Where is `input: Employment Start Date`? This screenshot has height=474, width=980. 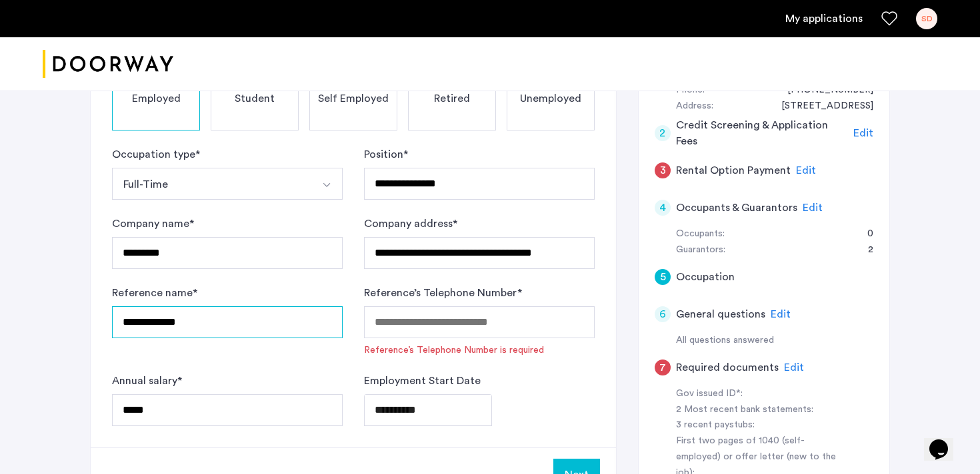
input: Employment Start Date is located at coordinates (428, 410).